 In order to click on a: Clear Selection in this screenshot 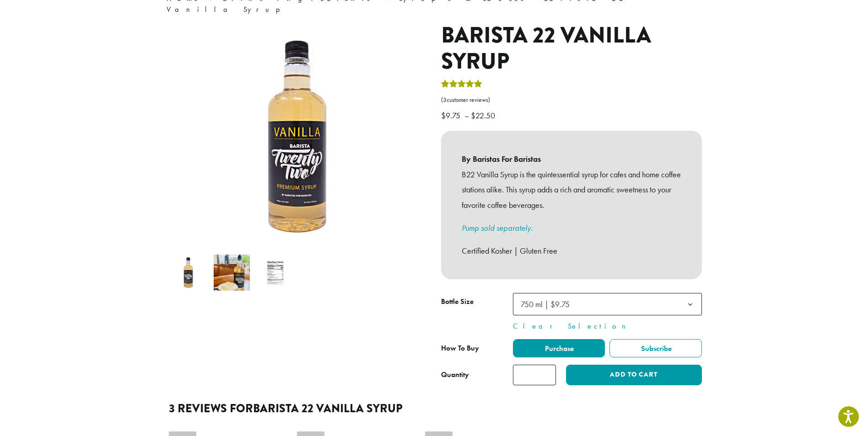, I will do `click(607, 327)`.